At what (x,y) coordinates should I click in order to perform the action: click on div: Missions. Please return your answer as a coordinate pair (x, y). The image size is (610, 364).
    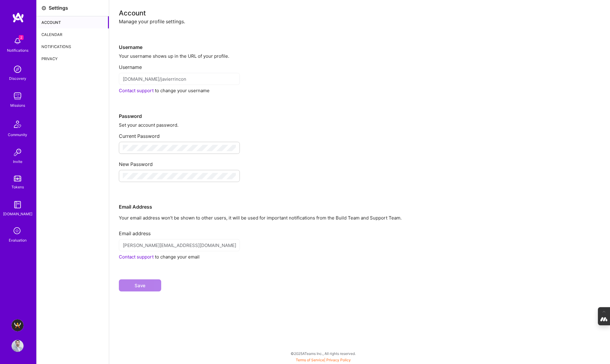
    Looking at the image, I should click on (18, 105).